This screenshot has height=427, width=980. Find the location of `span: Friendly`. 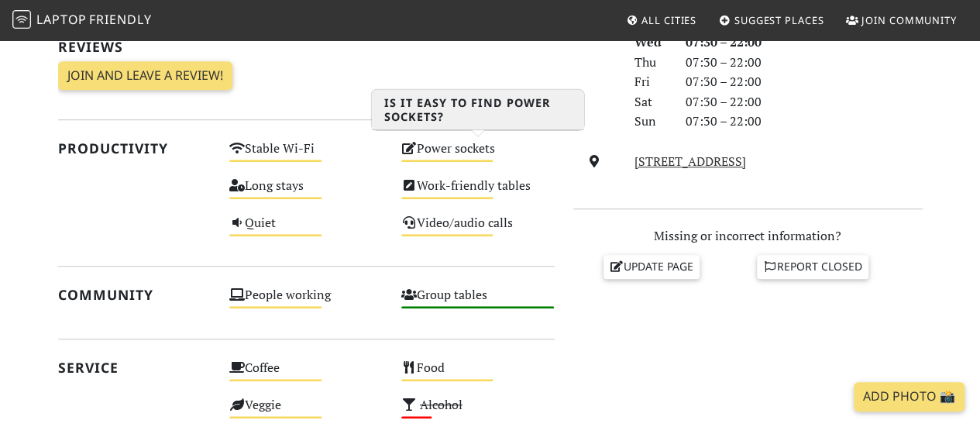

span: Friendly is located at coordinates (120, 19).